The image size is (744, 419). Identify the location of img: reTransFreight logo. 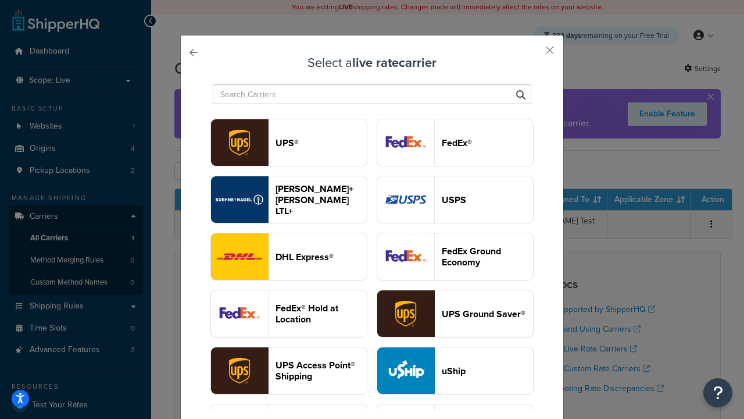
(240, 199).